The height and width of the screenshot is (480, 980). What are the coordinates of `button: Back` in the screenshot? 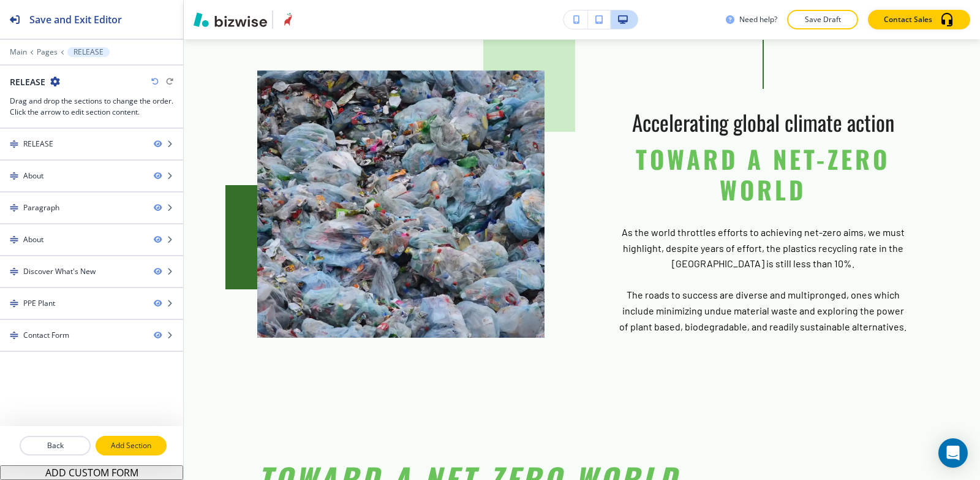 It's located at (55, 445).